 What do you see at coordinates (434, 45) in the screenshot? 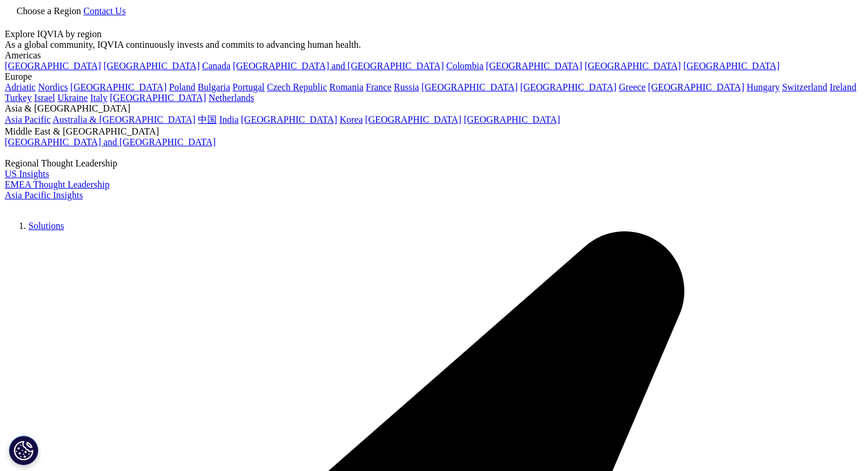
I see `div: As a global community, IQVIA continuously invests and commits to advancing human health.` at bounding box center [434, 45].